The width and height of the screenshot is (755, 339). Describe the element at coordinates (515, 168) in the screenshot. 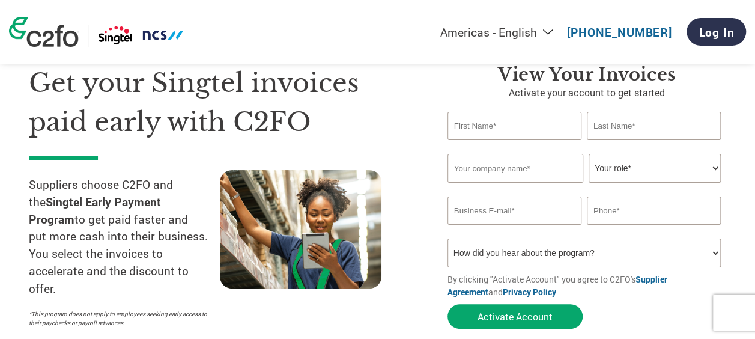

I see `input: Your company name*` at that location.